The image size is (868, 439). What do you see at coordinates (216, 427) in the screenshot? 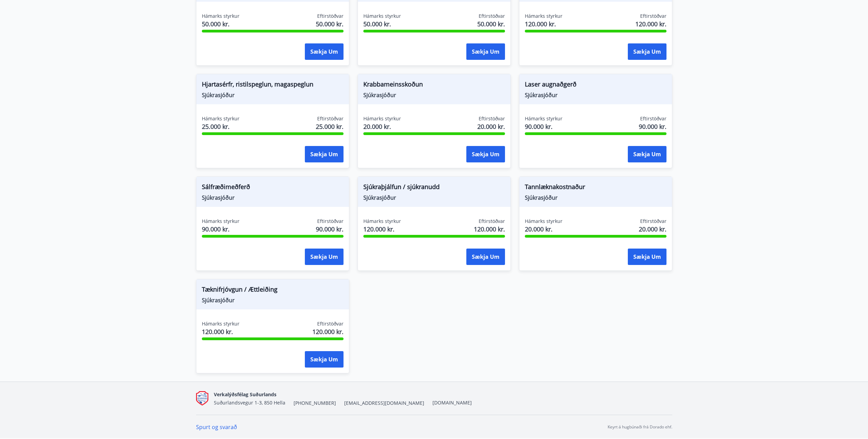
I see `a: Spurt og svarað` at bounding box center [216, 427].